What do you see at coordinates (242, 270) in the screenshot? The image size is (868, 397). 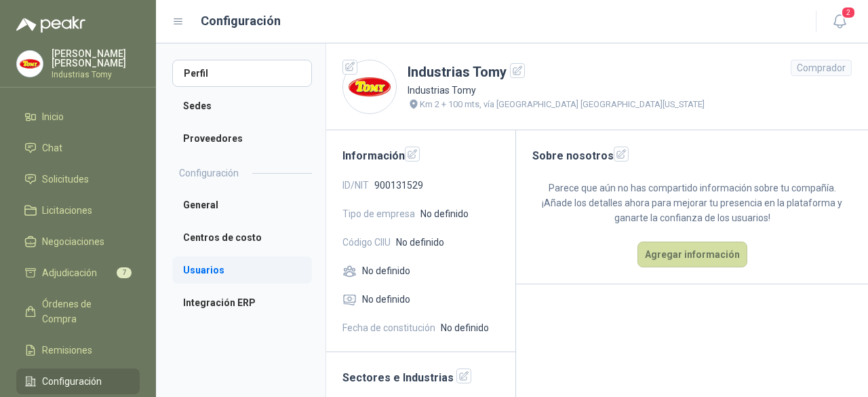 I see `a: Usuarios` at bounding box center [242, 270].